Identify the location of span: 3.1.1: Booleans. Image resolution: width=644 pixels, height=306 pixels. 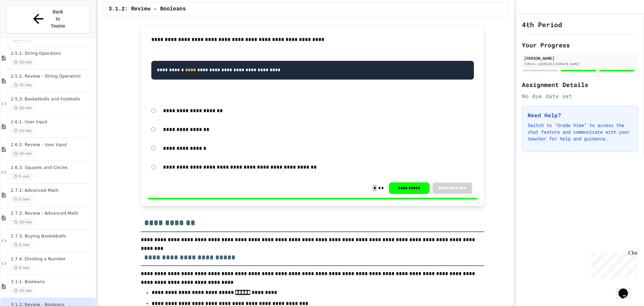
(52, 282).